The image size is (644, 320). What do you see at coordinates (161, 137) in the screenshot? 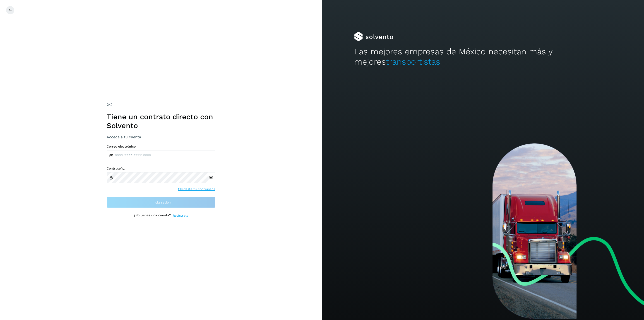
I see `h3: Accede a tu cuenta` at bounding box center [161, 137].